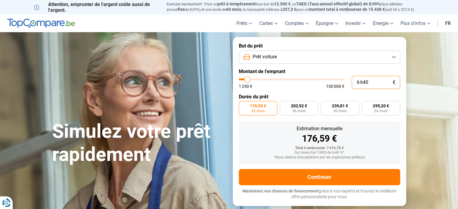 The image size is (458, 209). I want to click on div: Estimation mensuelle, so click(320, 129).